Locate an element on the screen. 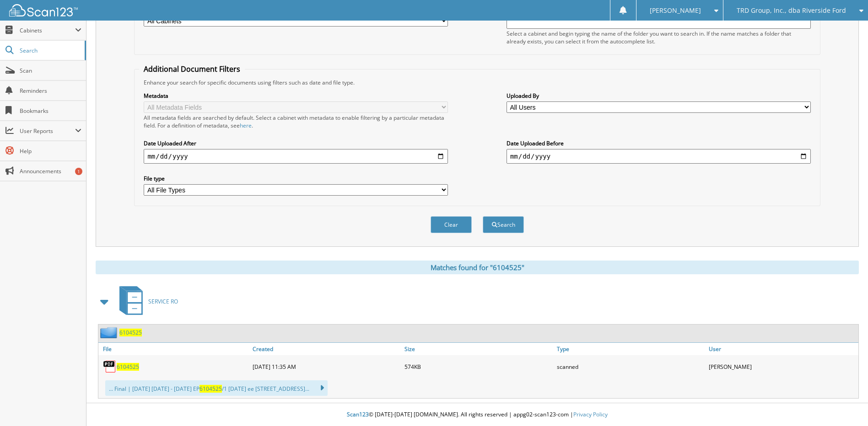  span: SERVICE RO is located at coordinates (163, 301).